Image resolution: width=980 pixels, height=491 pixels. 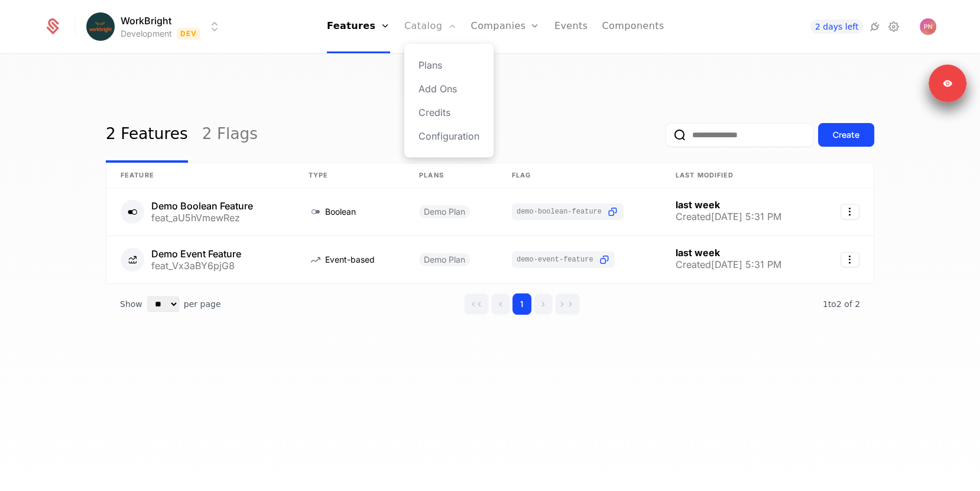 I want to click on img: Patrick Navarro, so click(x=928, y=27).